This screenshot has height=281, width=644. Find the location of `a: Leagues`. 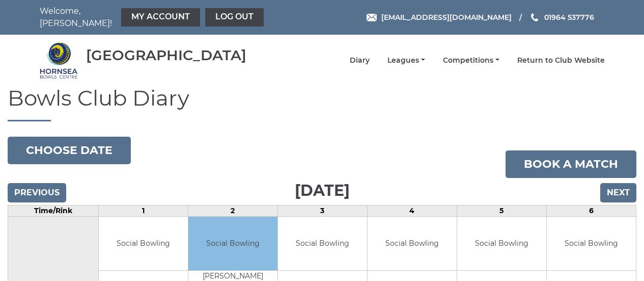

a: Leagues is located at coordinates (406, 60).